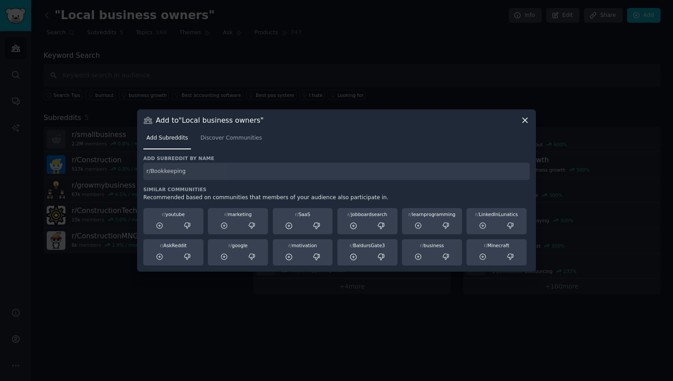  I want to click on div: Recommended based on communities that members of your audience also participate in., so click(336, 198).